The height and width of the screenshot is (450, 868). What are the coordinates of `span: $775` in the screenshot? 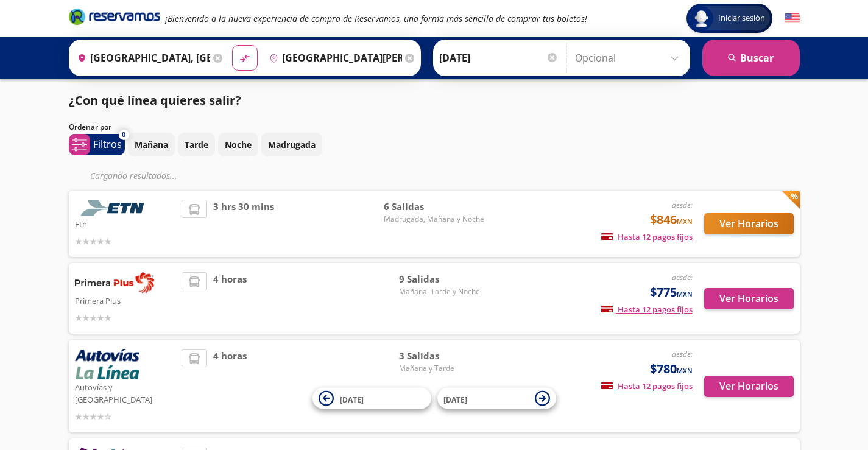 It's located at (671, 293).